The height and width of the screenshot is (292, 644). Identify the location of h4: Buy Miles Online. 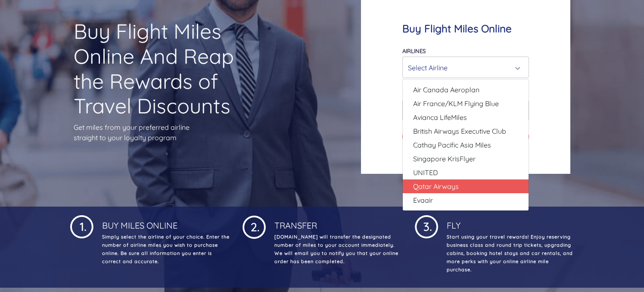
(165, 222).